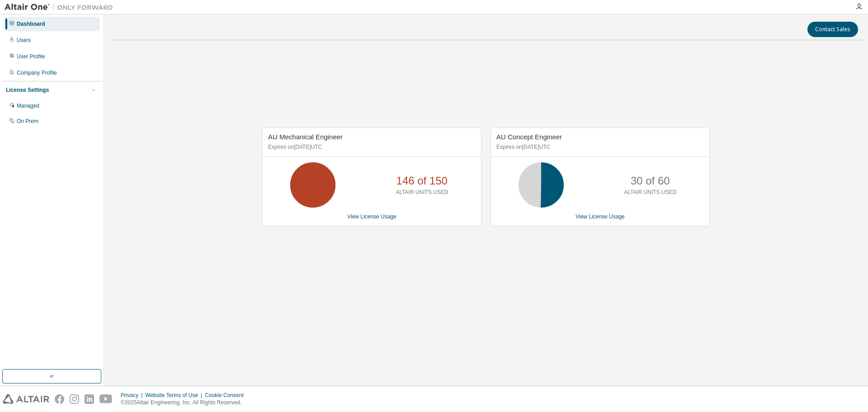 The height and width of the screenshot is (412, 868). What do you see at coordinates (28, 106) in the screenshot?
I see `div: Managed` at bounding box center [28, 106].